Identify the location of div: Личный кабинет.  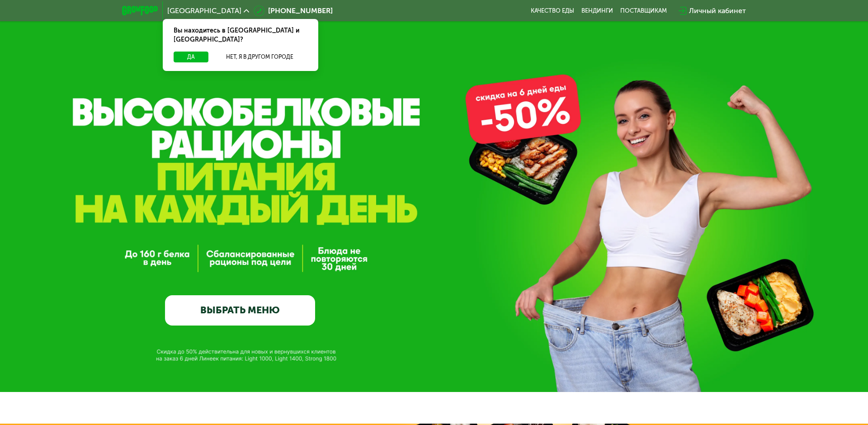
(717, 11).